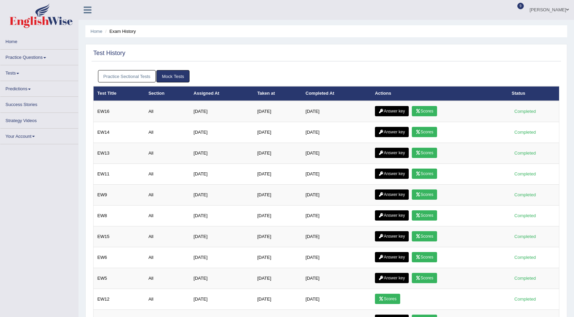 The image size is (574, 317). I want to click on td: EW11, so click(119, 174).